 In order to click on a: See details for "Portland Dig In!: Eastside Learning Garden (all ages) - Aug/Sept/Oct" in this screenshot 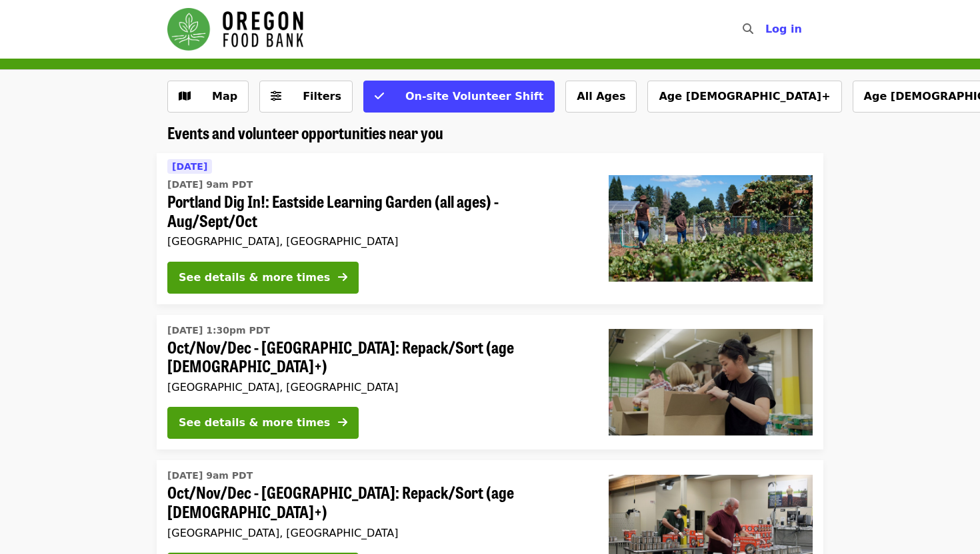, I will do `click(490, 229)`.